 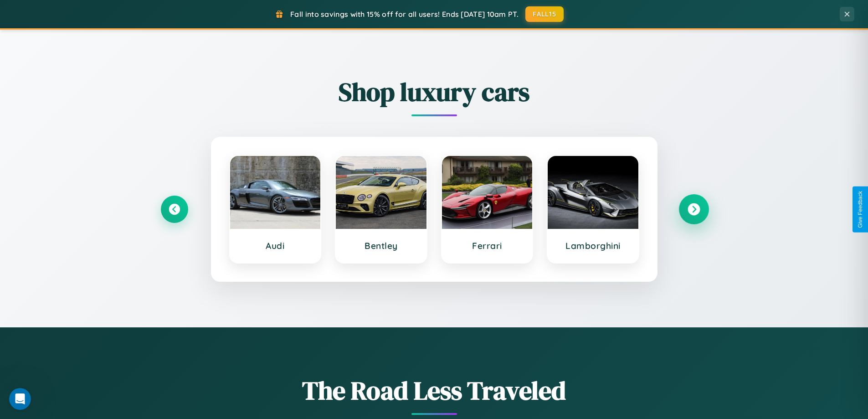 What do you see at coordinates (434, 390) in the screenshot?
I see `h1: The Road Less Traveled` at bounding box center [434, 390].